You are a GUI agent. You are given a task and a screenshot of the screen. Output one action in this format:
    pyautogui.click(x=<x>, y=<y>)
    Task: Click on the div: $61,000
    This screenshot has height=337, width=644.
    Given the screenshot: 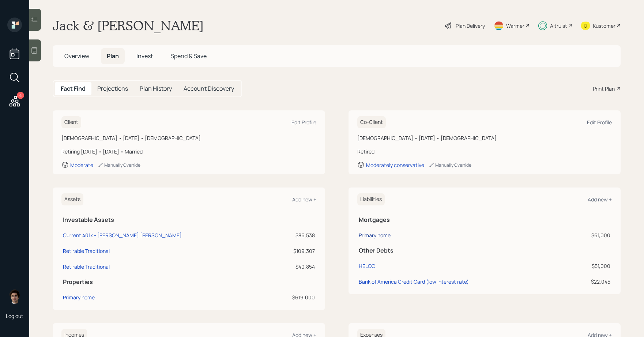 What is the action you would take?
    pyautogui.click(x=591, y=235)
    